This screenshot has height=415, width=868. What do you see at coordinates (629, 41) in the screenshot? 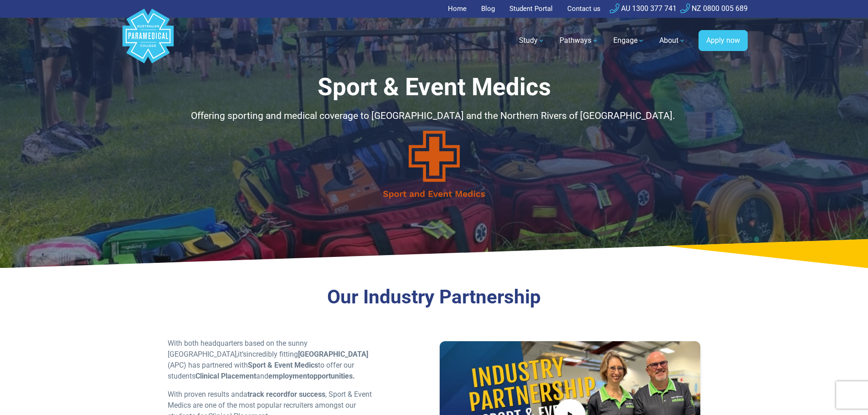
I see `a: Engage` at bounding box center [629, 41].